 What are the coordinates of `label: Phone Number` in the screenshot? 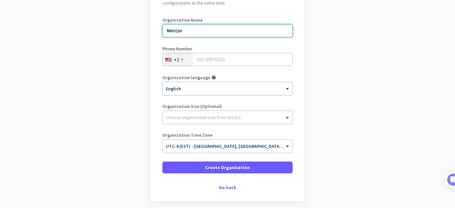 It's located at (227, 49).